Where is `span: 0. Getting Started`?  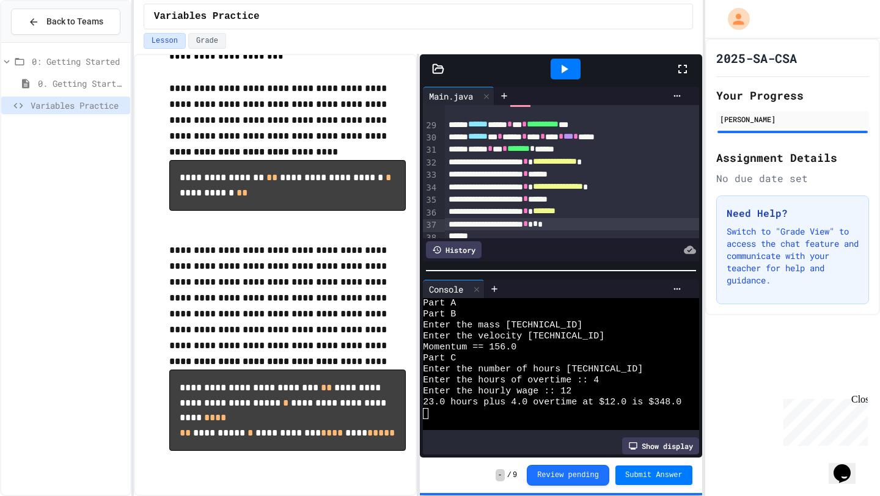 span: 0. Getting Started is located at coordinates (81, 83).